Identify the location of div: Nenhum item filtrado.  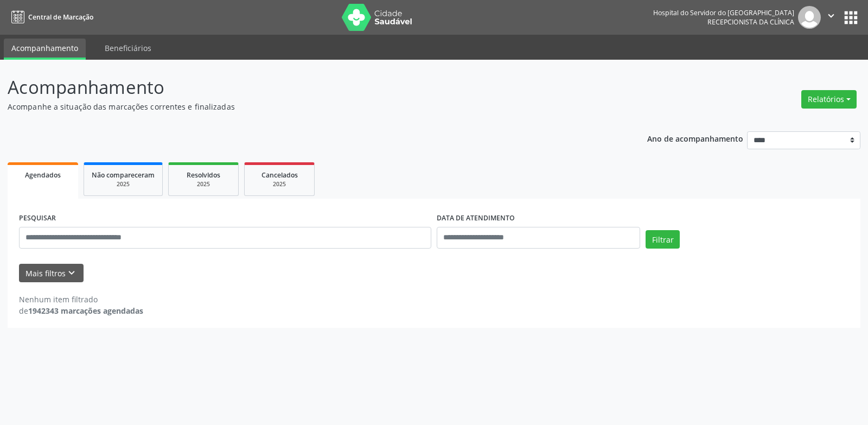
(81, 299).